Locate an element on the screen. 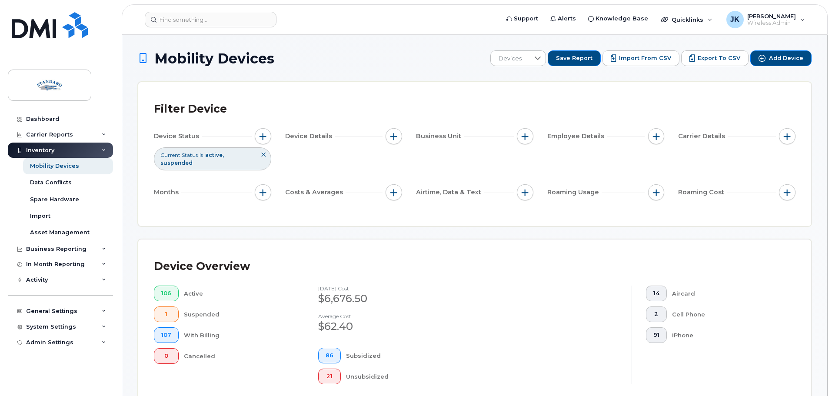  button: 21 is located at coordinates (330, 377).